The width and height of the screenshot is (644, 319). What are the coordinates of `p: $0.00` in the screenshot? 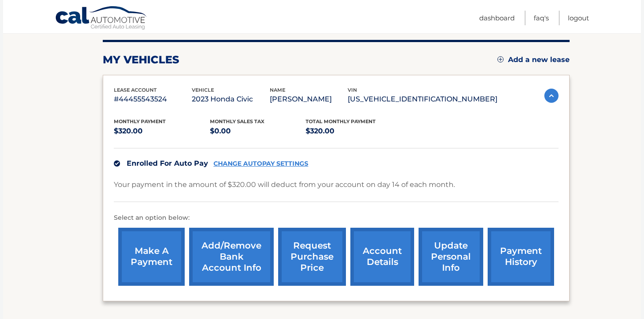 It's located at (258, 132).